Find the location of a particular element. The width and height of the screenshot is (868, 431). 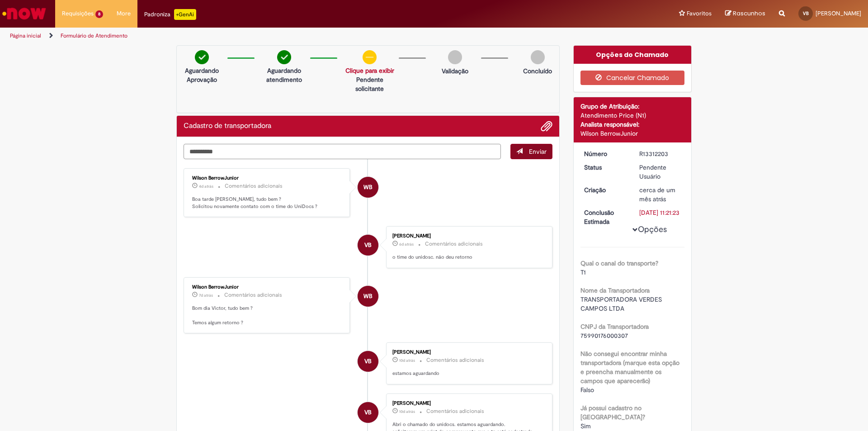

img: circle-minus.png is located at coordinates (369, 57).